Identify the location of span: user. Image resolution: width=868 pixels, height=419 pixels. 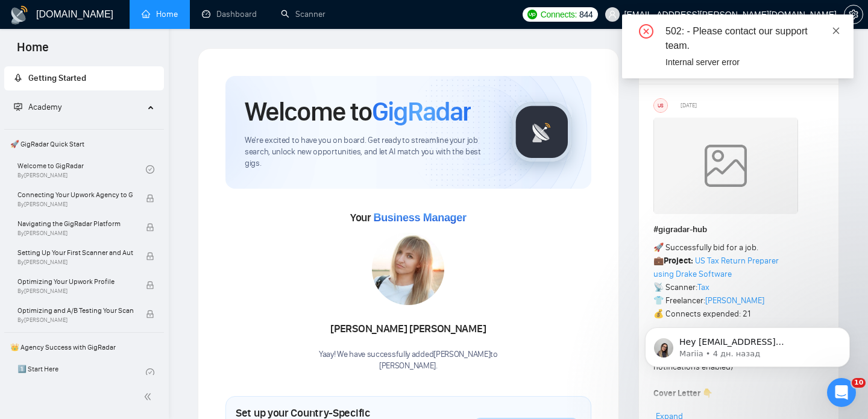
(613, 15).